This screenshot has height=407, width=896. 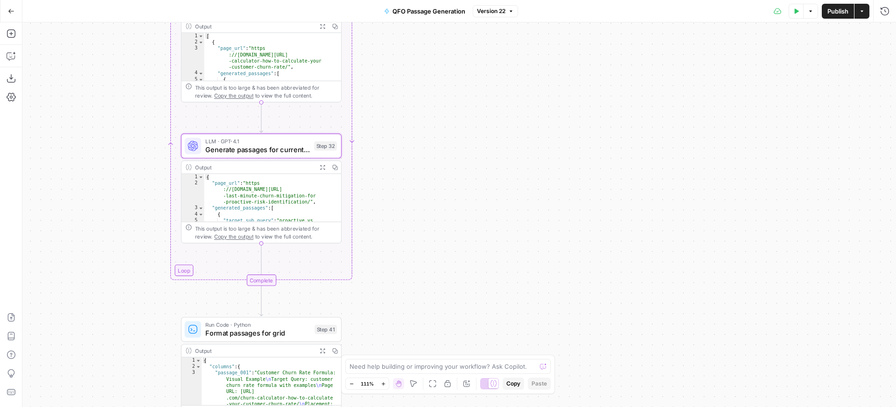 I want to click on div: Step 41, so click(x=326, y=329).